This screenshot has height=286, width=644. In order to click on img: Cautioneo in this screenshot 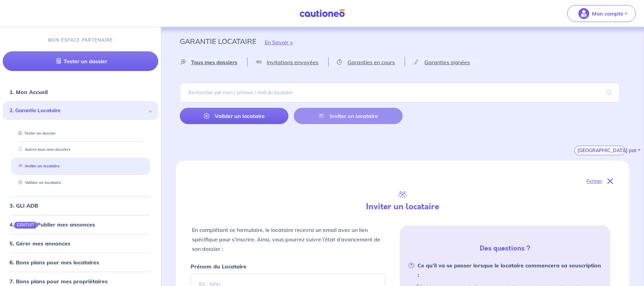, I will do `click(322, 13)`.